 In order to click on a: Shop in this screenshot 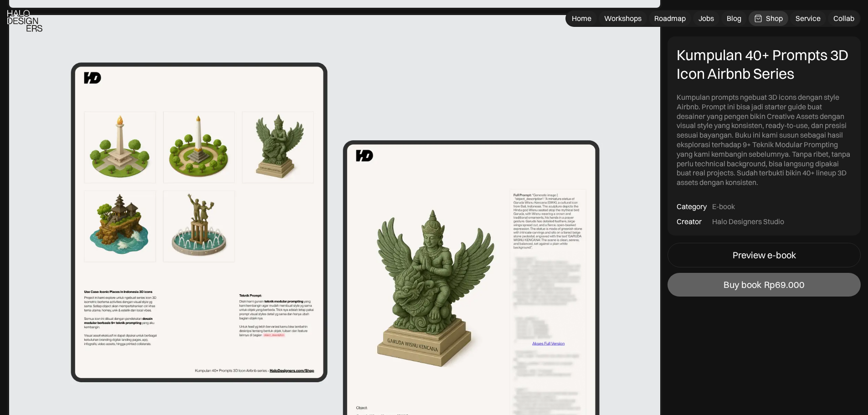, I will do `click(768, 19)`.